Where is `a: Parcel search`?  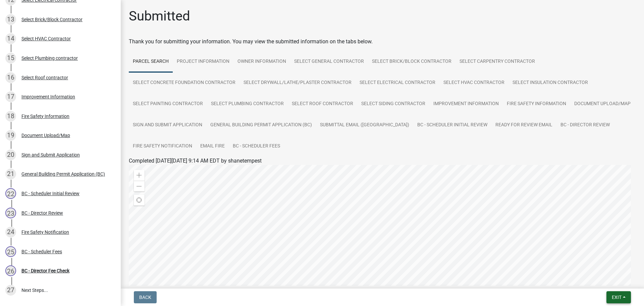 a: Parcel search is located at coordinates (151, 61).